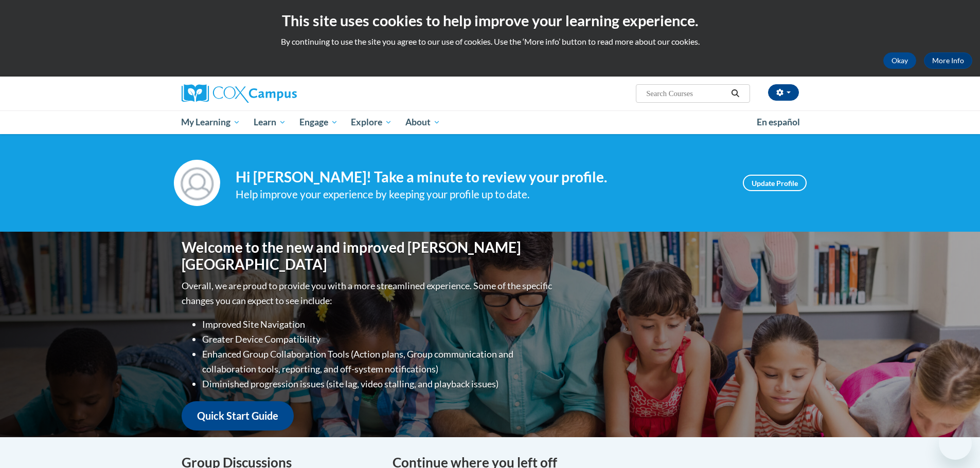 This screenshot has width=980, height=468. What do you see at coordinates (489, 42) in the screenshot?
I see `p: By continuing to use the site you agree to our use of cookies. Use the ‘More info’ button to read...` at bounding box center [489, 42].